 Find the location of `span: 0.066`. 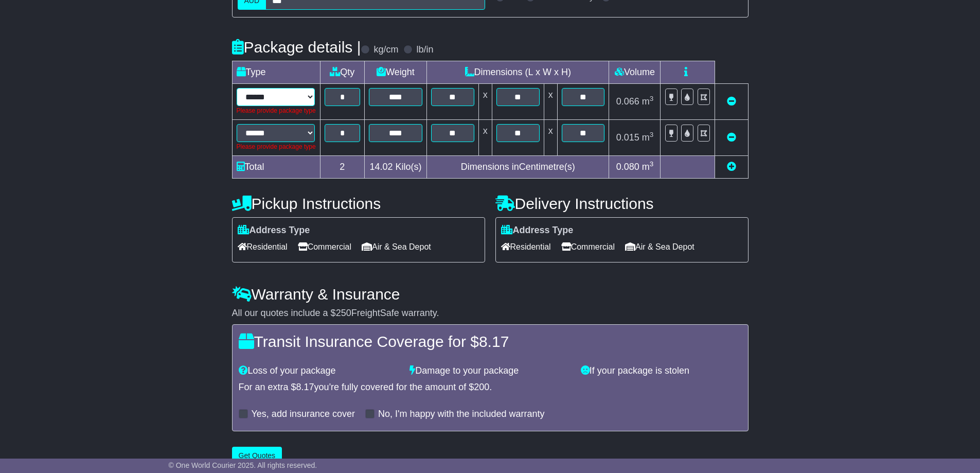

span: 0.066 is located at coordinates (628, 101).